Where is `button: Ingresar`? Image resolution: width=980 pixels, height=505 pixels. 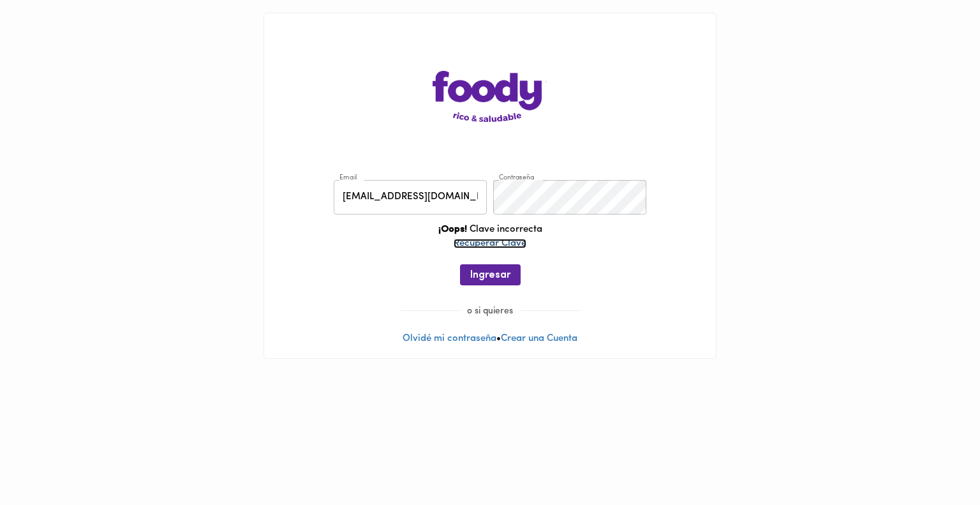 button: Ingresar is located at coordinates (490, 275).